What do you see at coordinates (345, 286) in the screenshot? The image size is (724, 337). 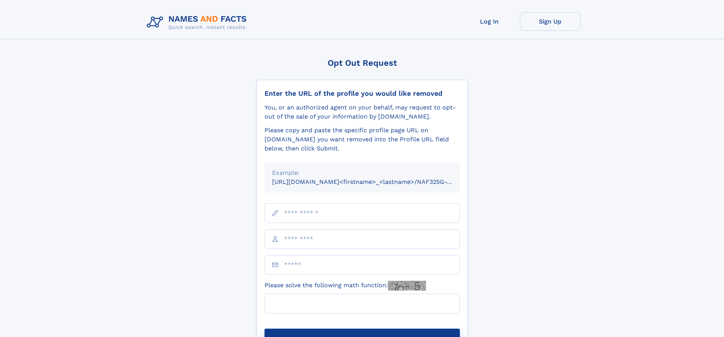 I see `label: Please solve the following math function:` at bounding box center [345, 286].